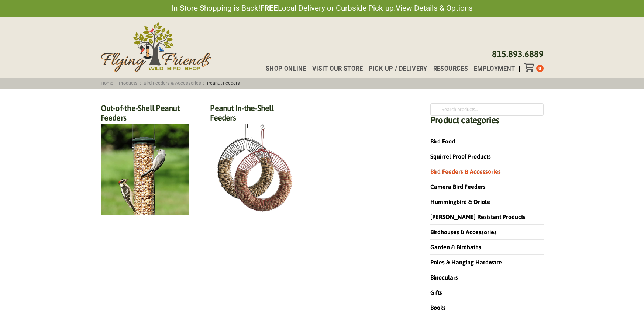  What do you see at coordinates (254, 159) in the screenshot?
I see `a: Visit product category Peanut In-the-Shell Feeders` at bounding box center [254, 159].